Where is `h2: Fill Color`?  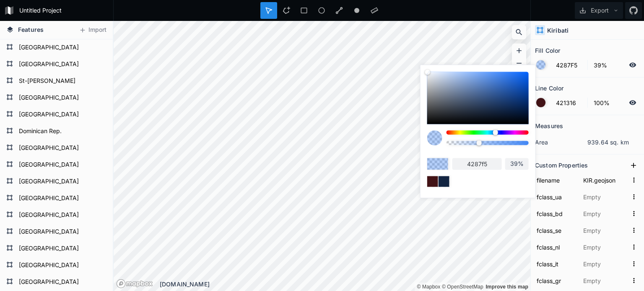 h2: Fill Color is located at coordinates (547, 50).